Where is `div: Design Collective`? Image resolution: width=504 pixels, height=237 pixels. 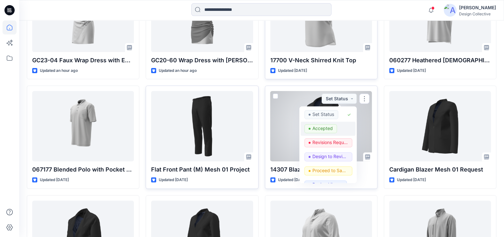 div: Design Collective is located at coordinates (477, 14).